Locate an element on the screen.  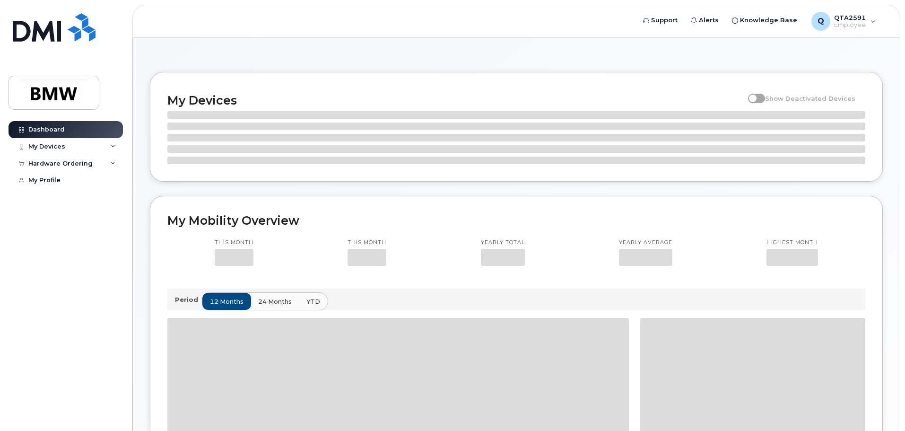
span: 24 months is located at coordinates (275, 301).